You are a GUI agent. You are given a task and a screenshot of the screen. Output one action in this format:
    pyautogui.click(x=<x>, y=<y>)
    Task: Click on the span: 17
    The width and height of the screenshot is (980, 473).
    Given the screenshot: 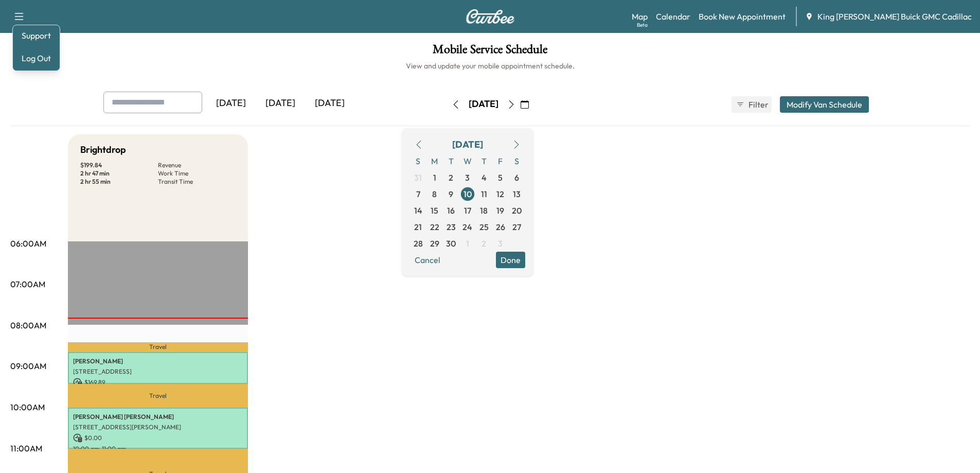 What is the action you would take?
    pyautogui.click(x=467, y=210)
    